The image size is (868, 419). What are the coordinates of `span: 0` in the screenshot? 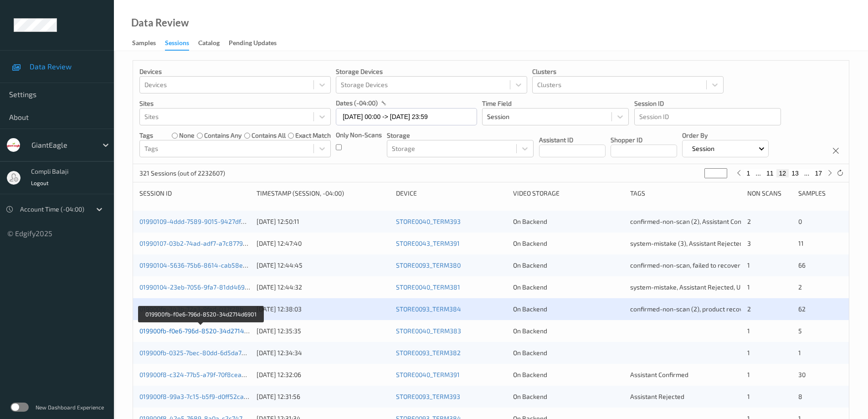 It's located at (800, 221).